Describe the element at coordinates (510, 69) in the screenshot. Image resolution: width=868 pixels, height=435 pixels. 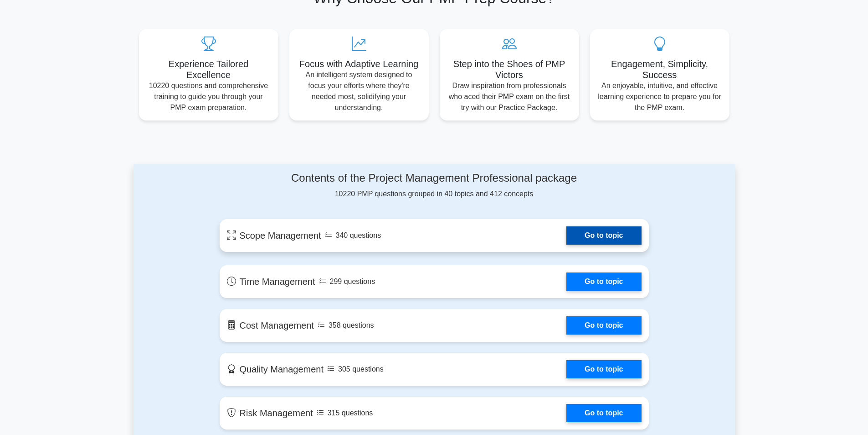
I see `h5: Step into the Shoes of PMP Victors` at that location.